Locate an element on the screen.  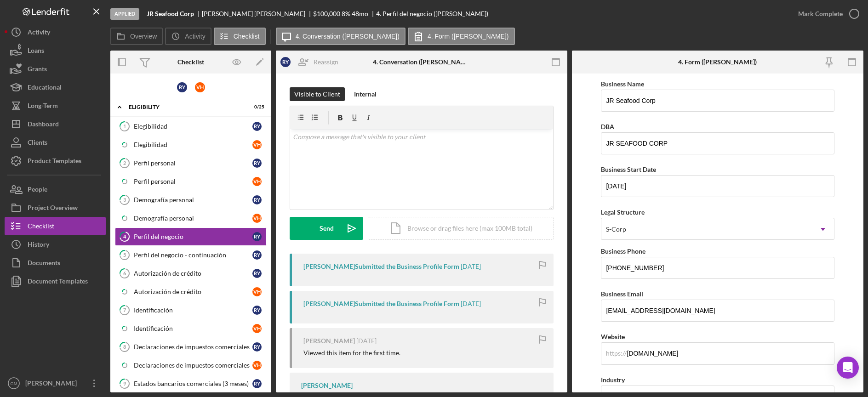
div: Product Templates is located at coordinates (55, 161).